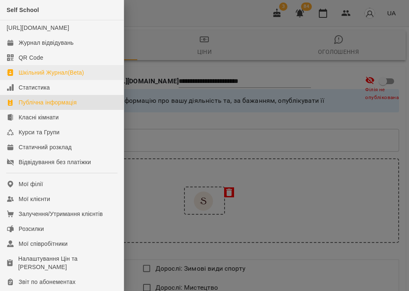 The image size is (409, 291). Describe the element at coordinates (38, 117) in the screenshot. I see `div: Класні кімнати` at that location.